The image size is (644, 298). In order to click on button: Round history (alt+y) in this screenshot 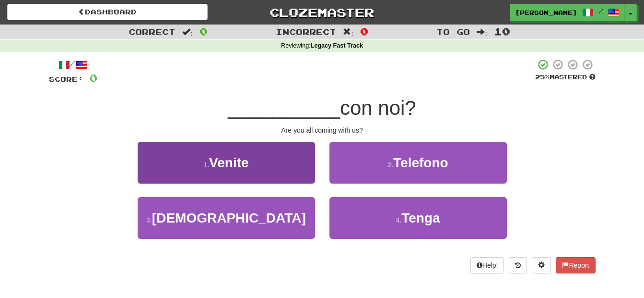, I will do `click(518, 265)`.